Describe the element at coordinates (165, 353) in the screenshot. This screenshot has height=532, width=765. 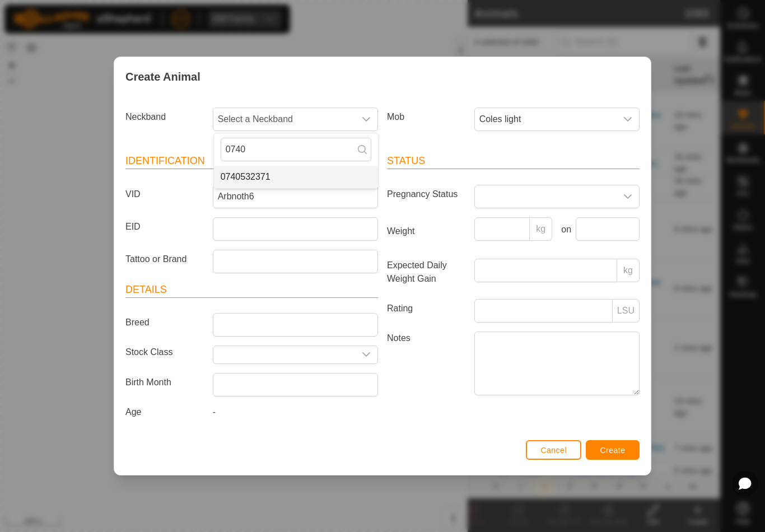
I see `label: Stock Class` at that location.